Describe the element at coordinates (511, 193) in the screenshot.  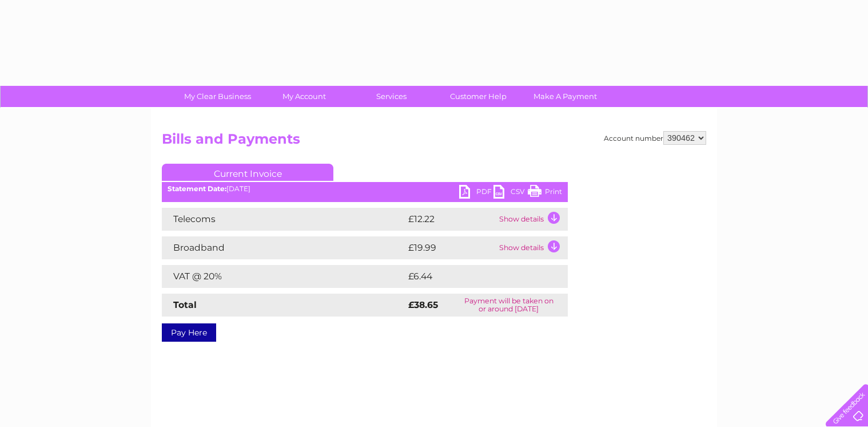
I see `a: CSV` at that location.